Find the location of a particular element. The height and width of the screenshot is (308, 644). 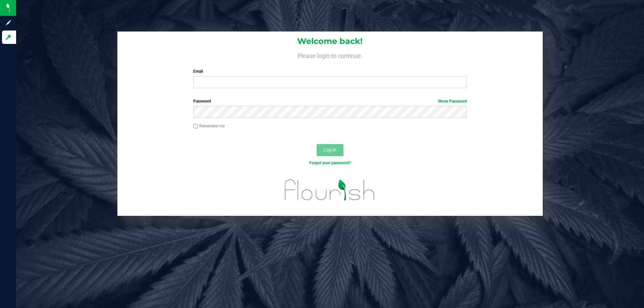

a: Show Password is located at coordinates (452, 101).